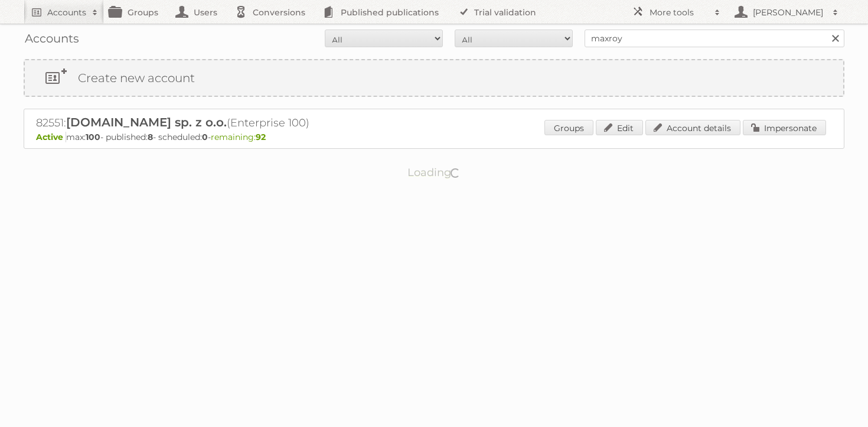  Describe the element at coordinates (260, 137) in the screenshot. I see `strong: 92` at that location.